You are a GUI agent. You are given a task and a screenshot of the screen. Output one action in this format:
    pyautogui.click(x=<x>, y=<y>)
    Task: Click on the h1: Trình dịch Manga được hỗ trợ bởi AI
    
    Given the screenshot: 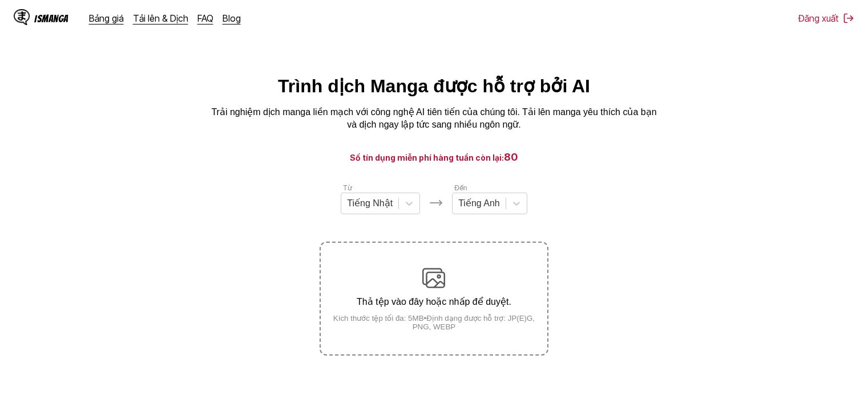 What is the action you would take?
    pyautogui.click(x=433, y=86)
    